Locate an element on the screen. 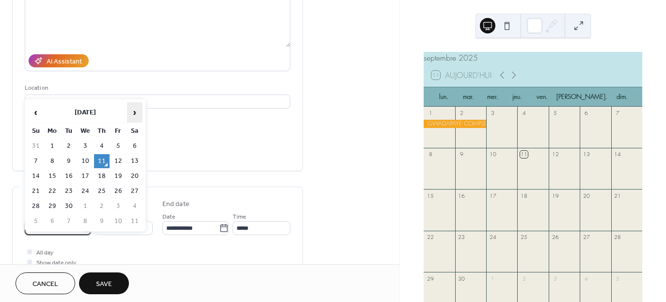 Image resolution: width=666 pixels, height=302 pixels. div: 25 is located at coordinates (524, 237).